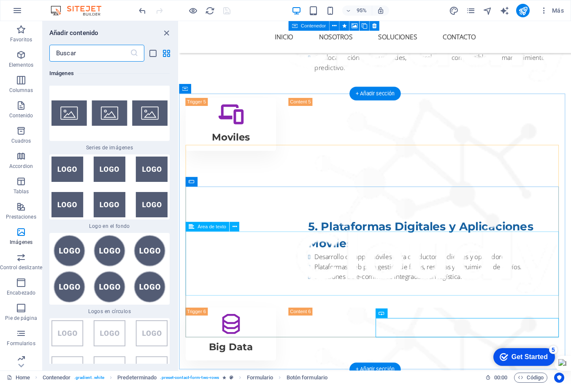  What do you see at coordinates (38, 13) in the screenshot?
I see `div: Get Started 5 items remaining, 0% complete` at bounding box center [38, 13].